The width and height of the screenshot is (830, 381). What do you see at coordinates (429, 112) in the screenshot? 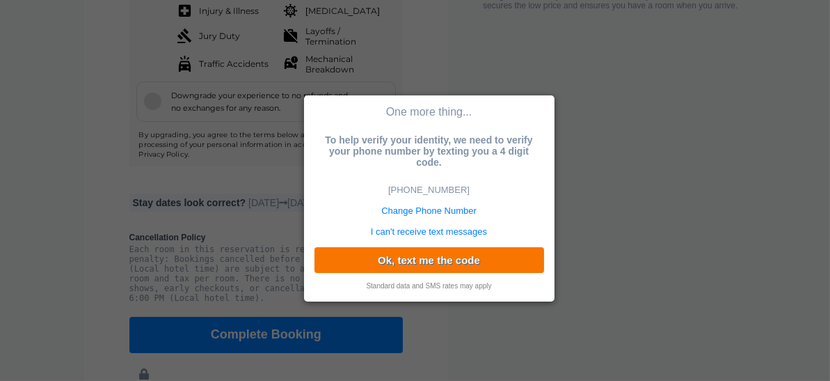
I see `div: One more thing...` at bounding box center [429, 112].